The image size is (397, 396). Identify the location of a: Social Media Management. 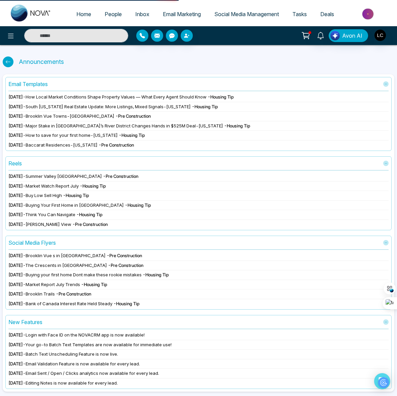
(246, 14).